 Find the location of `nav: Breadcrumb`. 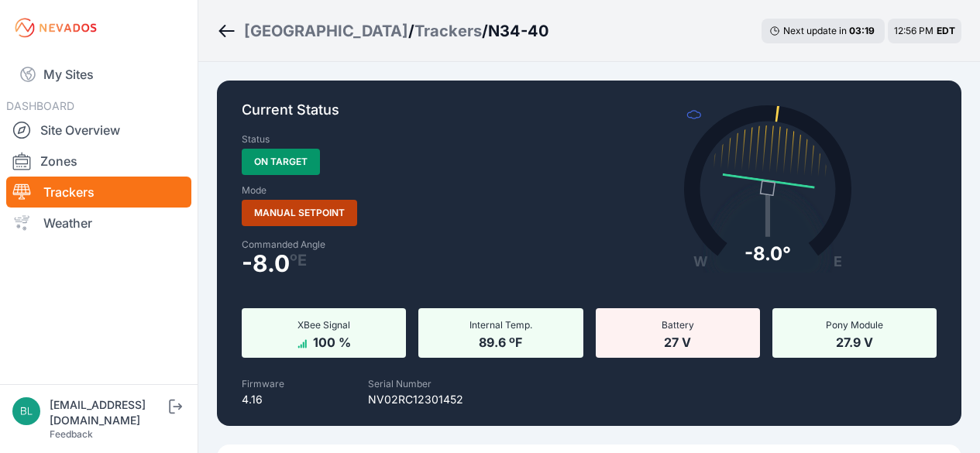

nav: Breadcrumb is located at coordinates (383, 31).